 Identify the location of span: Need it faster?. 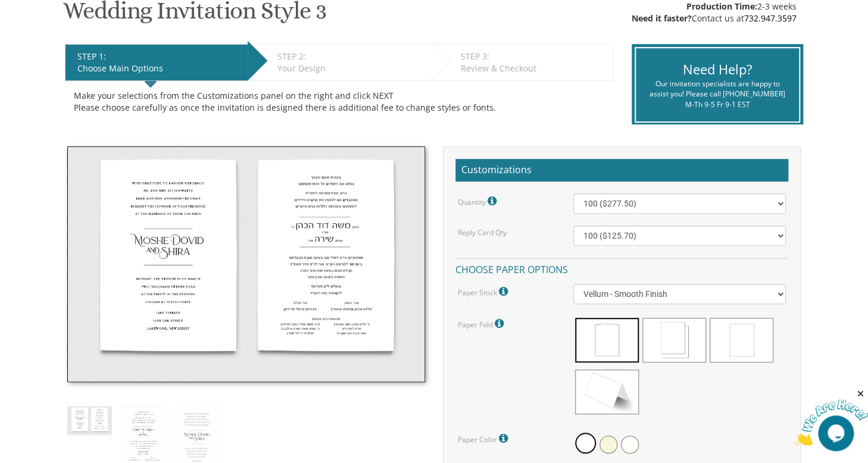
(661, 18).